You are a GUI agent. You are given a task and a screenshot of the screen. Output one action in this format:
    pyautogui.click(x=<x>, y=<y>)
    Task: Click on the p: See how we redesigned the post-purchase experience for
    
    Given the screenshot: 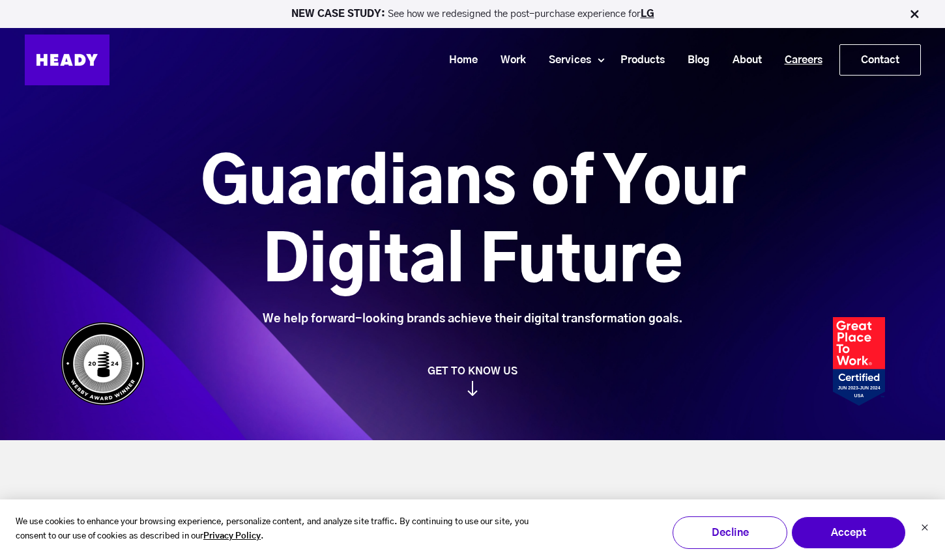 What is the action you would take?
    pyautogui.click(x=472, y=14)
    